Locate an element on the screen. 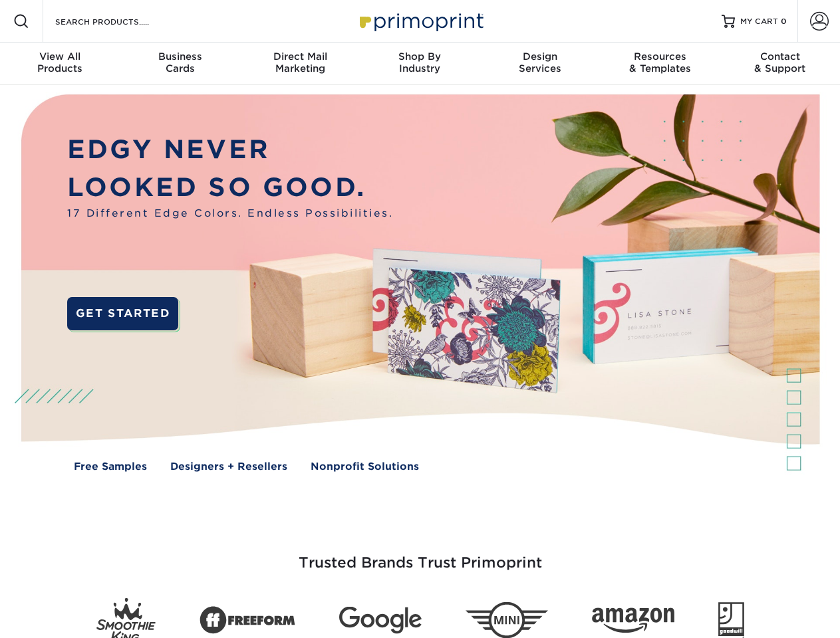 The width and height of the screenshot is (840, 638). span: MY CART is located at coordinates (759, 21).